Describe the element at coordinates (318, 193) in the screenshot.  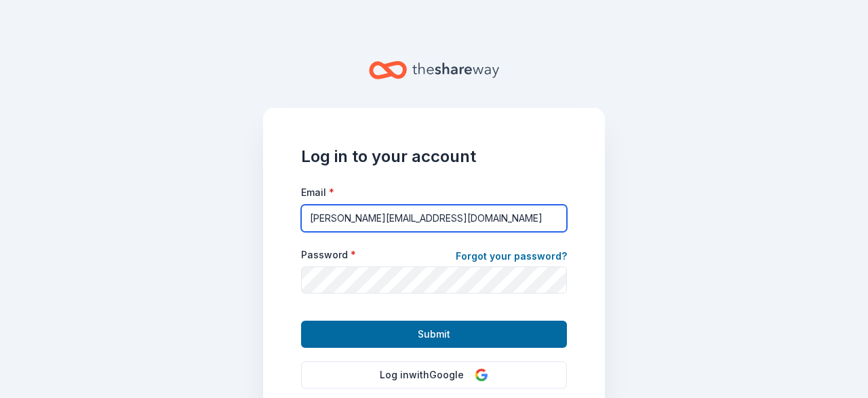
I see `label: Email` at that location.